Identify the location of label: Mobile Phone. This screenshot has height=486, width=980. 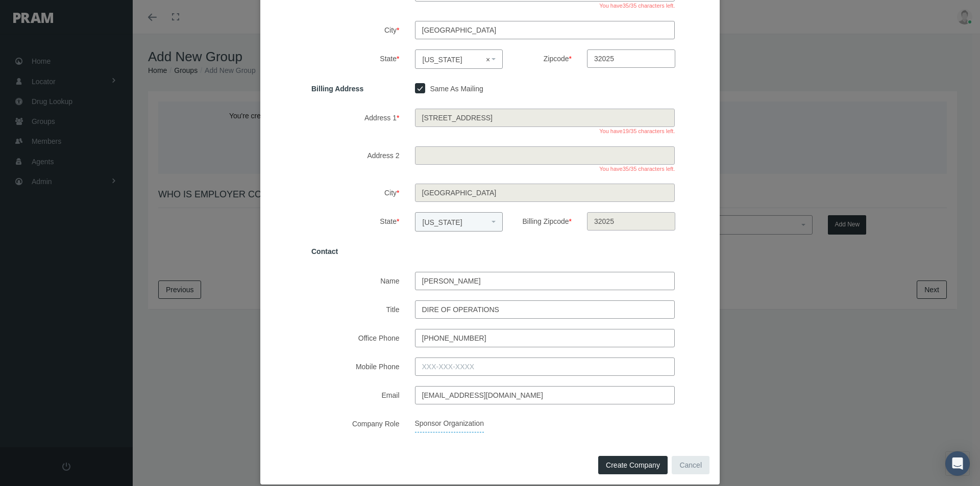
(355, 367).